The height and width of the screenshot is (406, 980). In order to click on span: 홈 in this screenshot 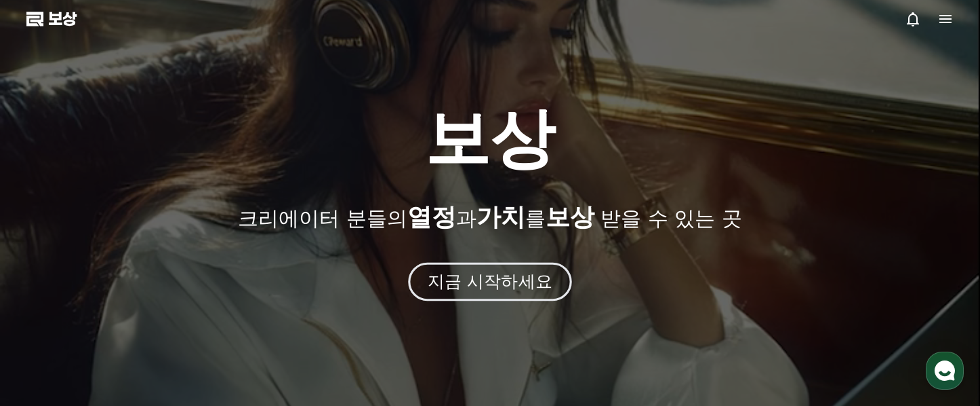, I will do `click(47, 319)`.